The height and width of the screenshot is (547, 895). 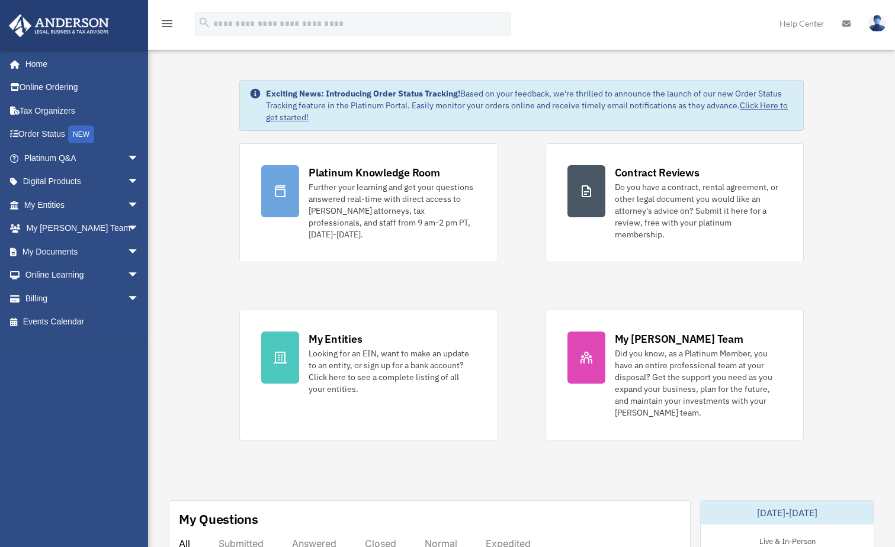 What do you see at coordinates (787, 540) in the screenshot?
I see `div: Live & In-Person` at bounding box center [787, 540].